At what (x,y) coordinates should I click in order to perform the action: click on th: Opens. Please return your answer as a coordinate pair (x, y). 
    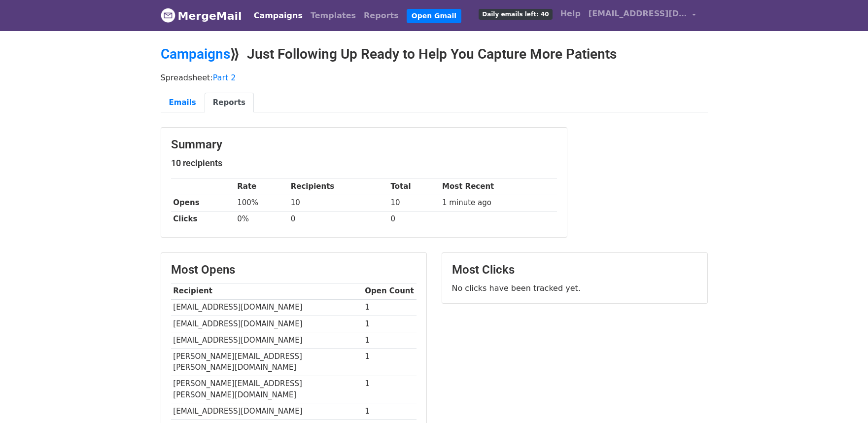
    Looking at the image, I should click on (203, 202).